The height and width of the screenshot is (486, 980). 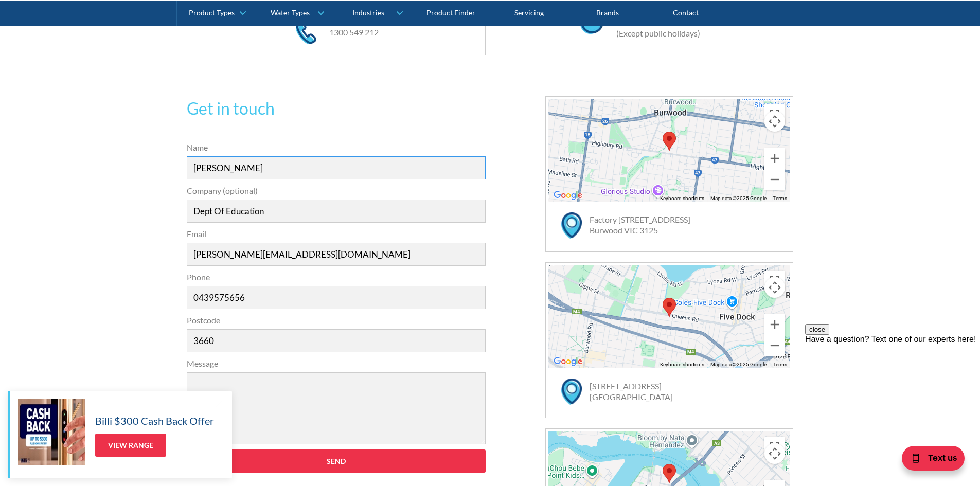 What do you see at coordinates (337, 234) in the screenshot?
I see `label: Email` at bounding box center [337, 234].